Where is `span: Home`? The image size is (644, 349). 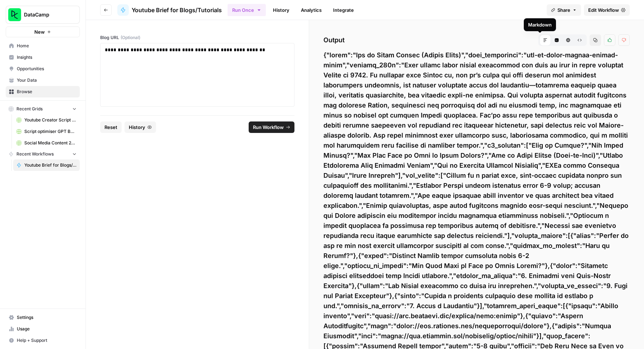 span: Home is located at coordinates (46, 45).